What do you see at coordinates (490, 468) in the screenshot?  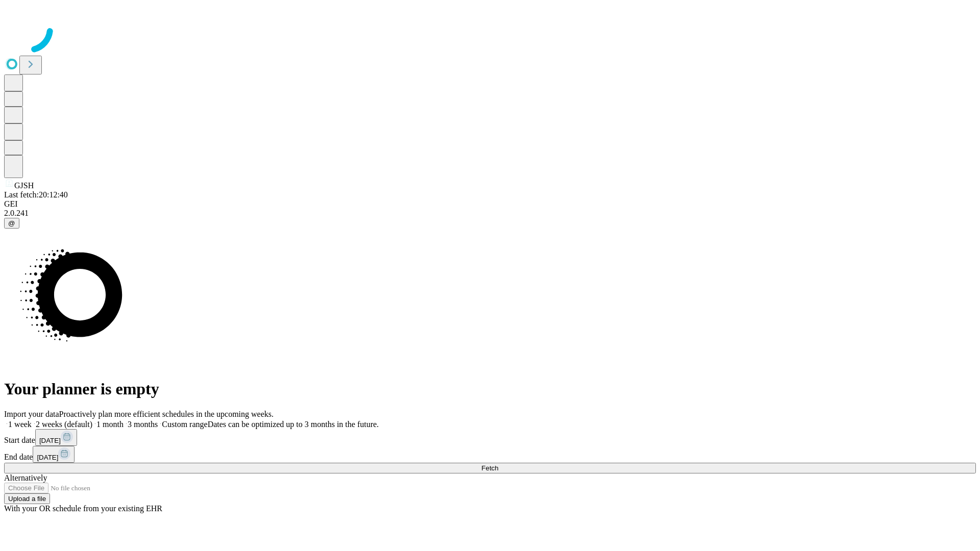 I see `span: Fetch` at bounding box center [490, 468].